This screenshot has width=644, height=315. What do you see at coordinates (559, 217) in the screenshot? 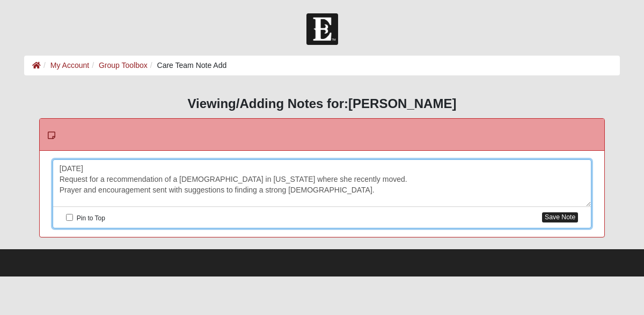
I see `button: Save Note` at bounding box center [559, 217].